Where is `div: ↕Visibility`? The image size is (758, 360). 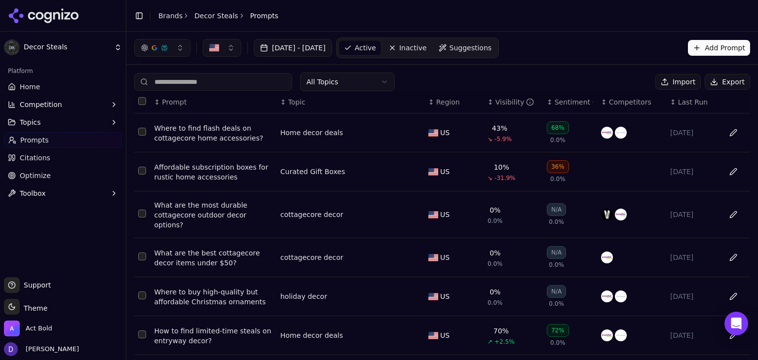
div: ↕Visibility is located at coordinates (513, 102).